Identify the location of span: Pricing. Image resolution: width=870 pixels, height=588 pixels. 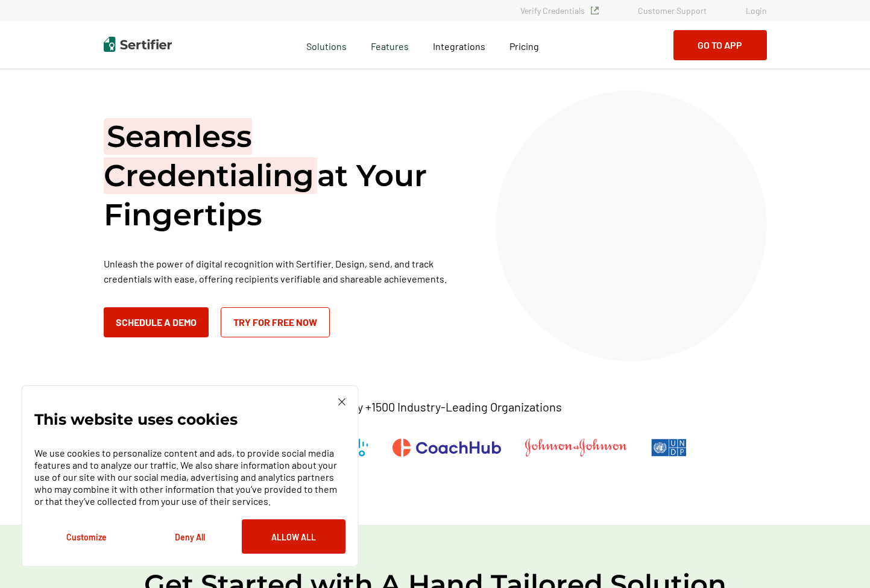
(524, 46).